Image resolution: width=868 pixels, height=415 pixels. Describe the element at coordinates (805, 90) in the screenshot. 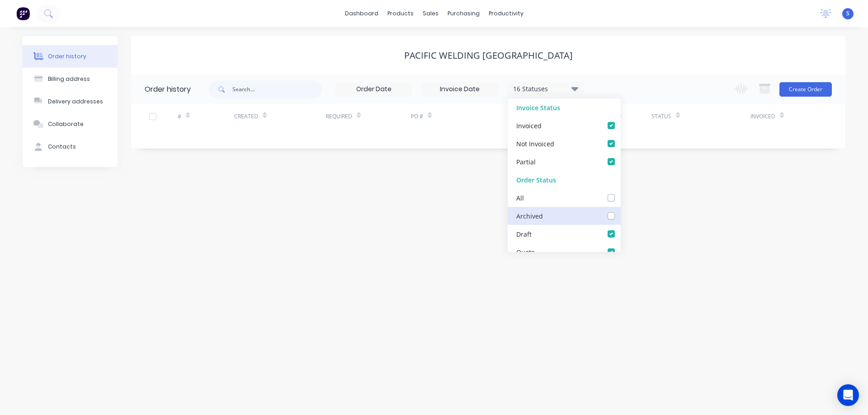

I see `button: Create Order` at that location.